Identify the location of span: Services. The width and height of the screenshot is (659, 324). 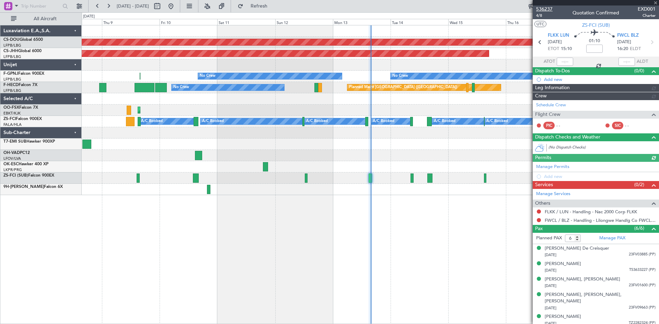
(544, 185).